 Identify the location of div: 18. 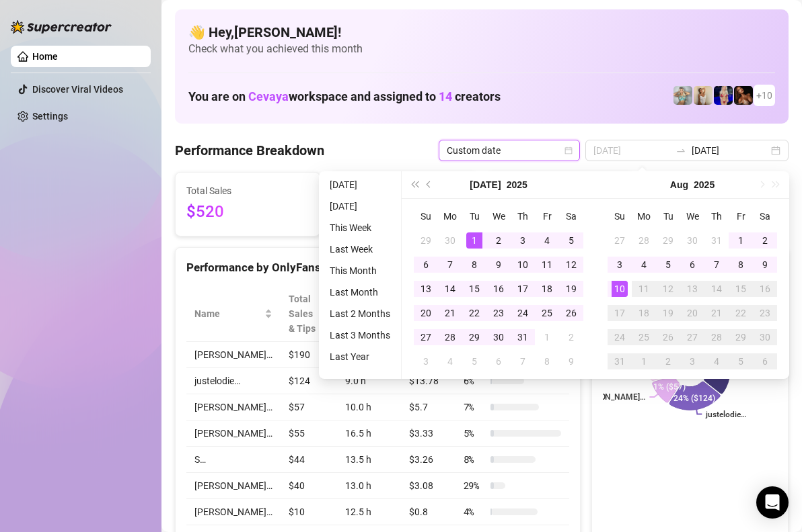
(547, 289).